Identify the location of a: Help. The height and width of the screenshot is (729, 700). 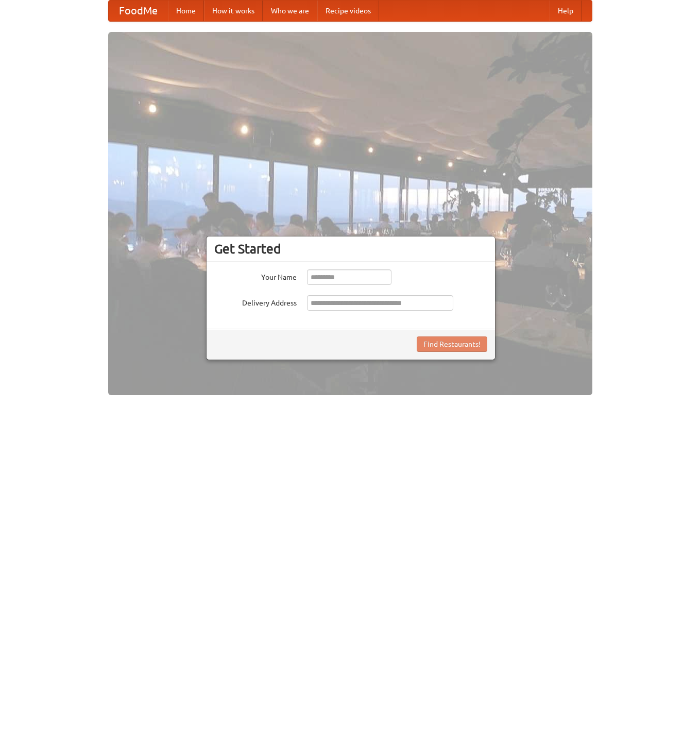
(566, 11).